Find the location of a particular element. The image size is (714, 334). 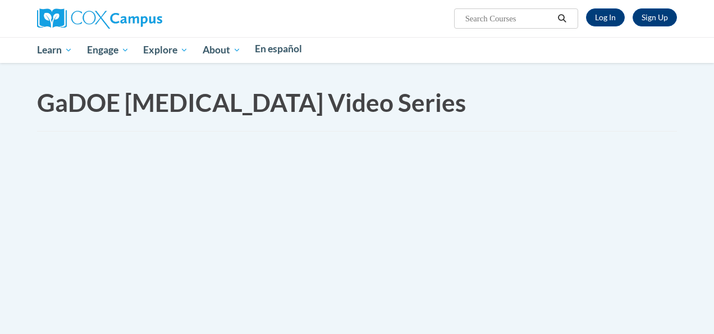

span: Engage is located at coordinates (108, 50).